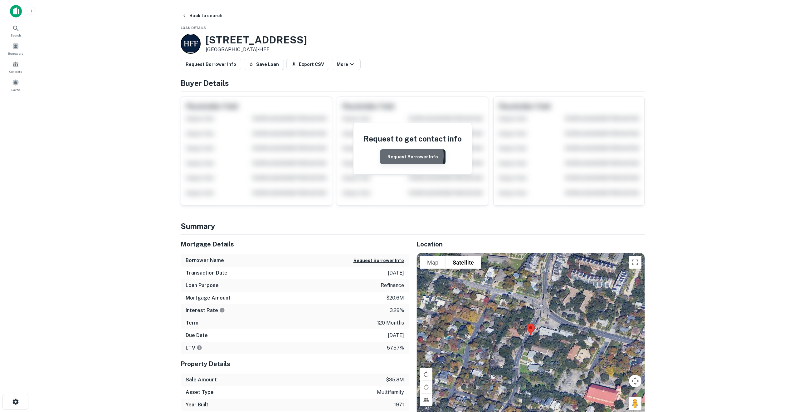 The image size is (794, 412). Describe the element at coordinates (779, 377) in the screenshot. I see `div: Chat Widget` at that location.